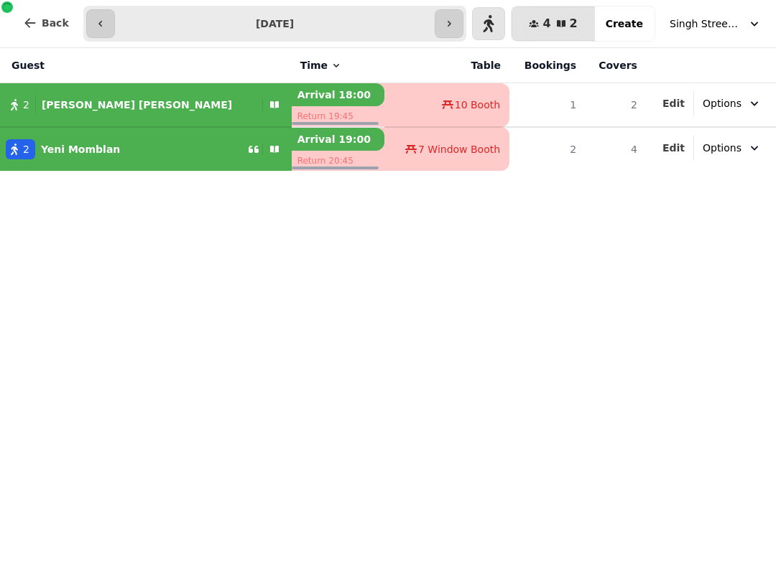  What do you see at coordinates (615, 149) in the screenshot?
I see `td: 4` at bounding box center [615, 149].